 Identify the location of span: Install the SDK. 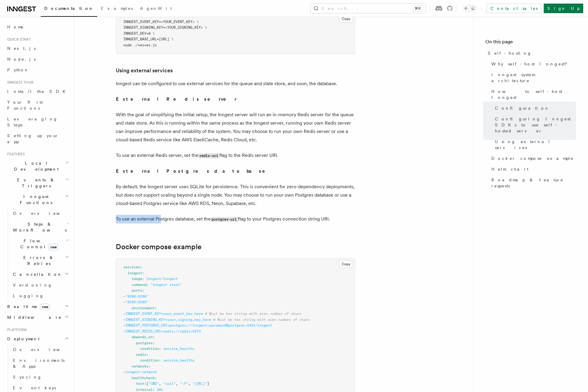
(38, 92).